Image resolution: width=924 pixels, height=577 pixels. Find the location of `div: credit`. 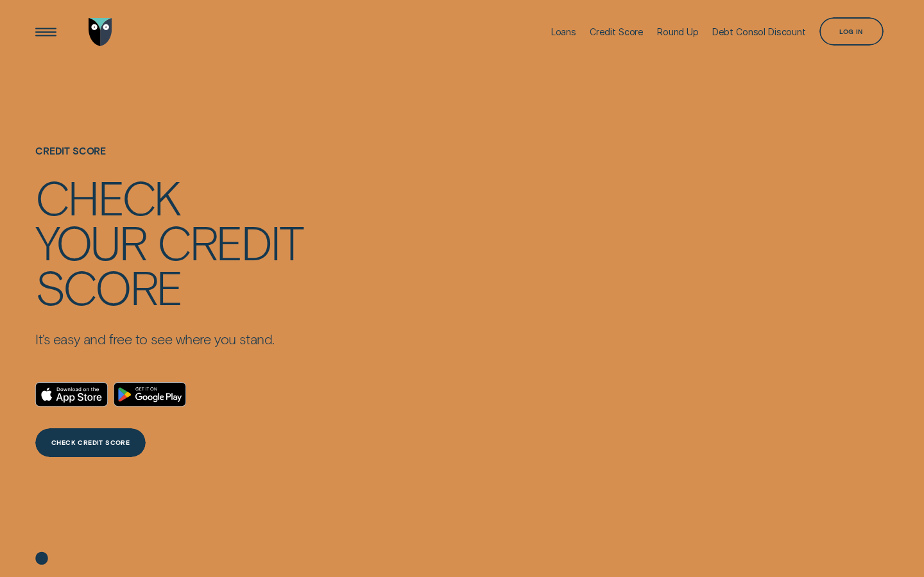

div: credit is located at coordinates (230, 242).